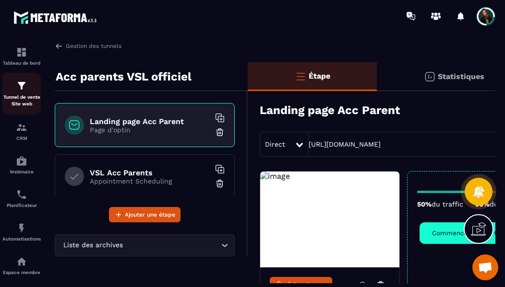 The width and height of the screenshot is (505, 287). I want to click on button: Ajouter une étape, so click(144, 215).